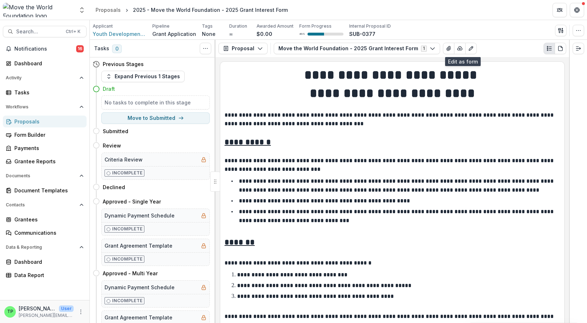 The width and height of the screenshot is (587, 323). What do you see at coordinates (143, 76) in the screenshot?
I see `button: Expand Previous 1 Stages` at bounding box center [143, 76].